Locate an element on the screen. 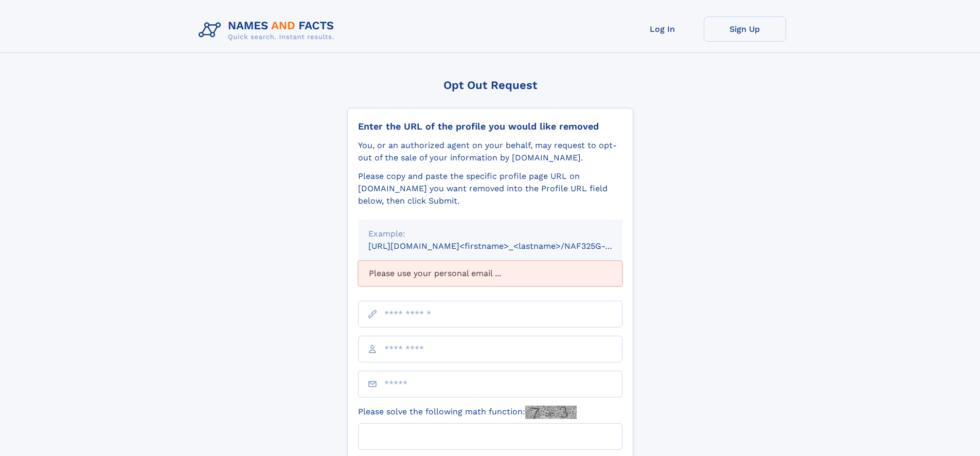  a: Log In is located at coordinates (663, 29).